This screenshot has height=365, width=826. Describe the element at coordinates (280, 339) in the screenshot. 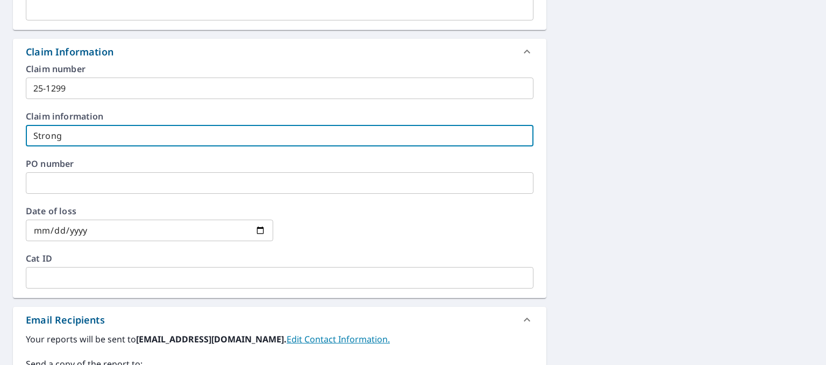

I see `label: Your reports will be sent to` at that location.